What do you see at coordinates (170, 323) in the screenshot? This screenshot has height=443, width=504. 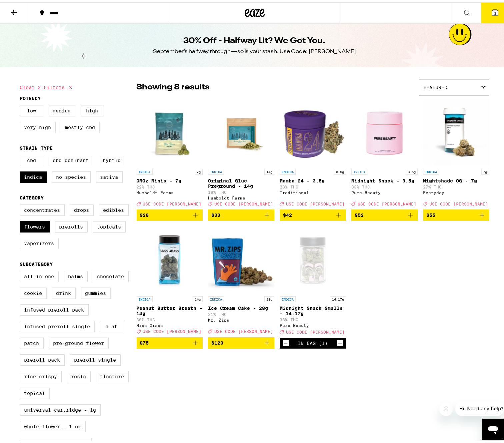 I see `div: Miss Grass` at bounding box center [170, 323].